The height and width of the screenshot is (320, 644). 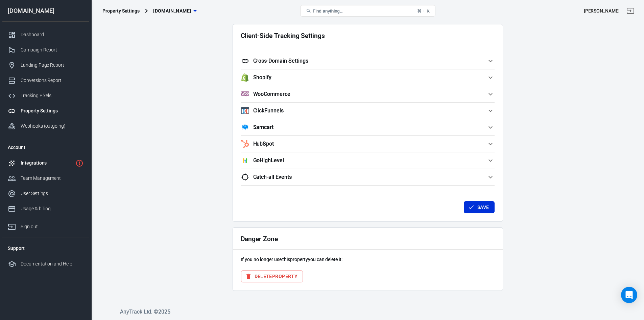 I want to click on a: Tracking Pixels, so click(x=45, y=96).